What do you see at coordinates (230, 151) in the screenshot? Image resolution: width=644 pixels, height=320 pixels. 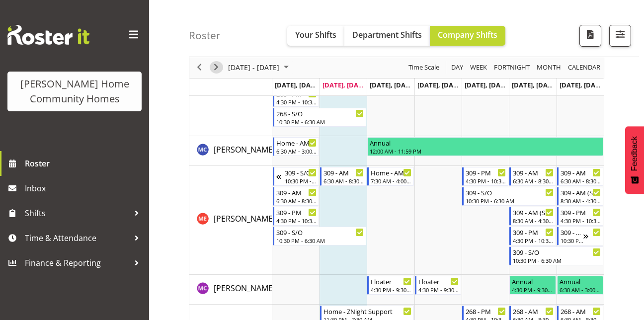 I see `td: Maria Cerbas resource` at bounding box center [230, 151].